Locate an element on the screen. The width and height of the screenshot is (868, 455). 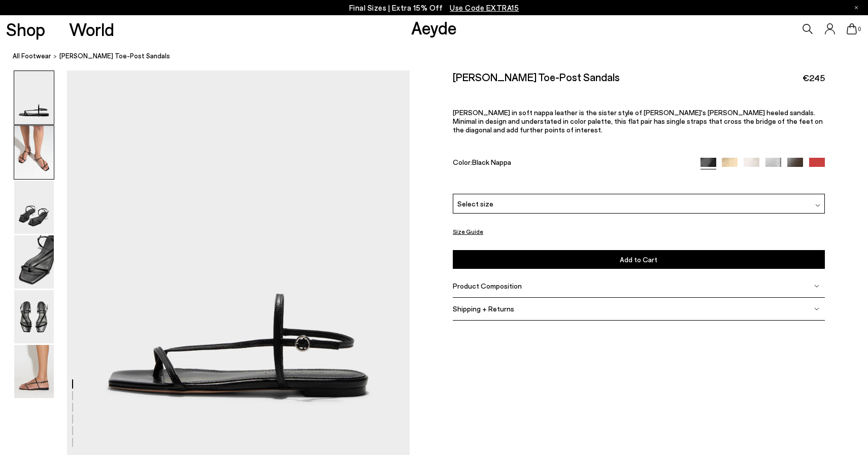
button: Add to Cart is located at coordinates (638, 259).